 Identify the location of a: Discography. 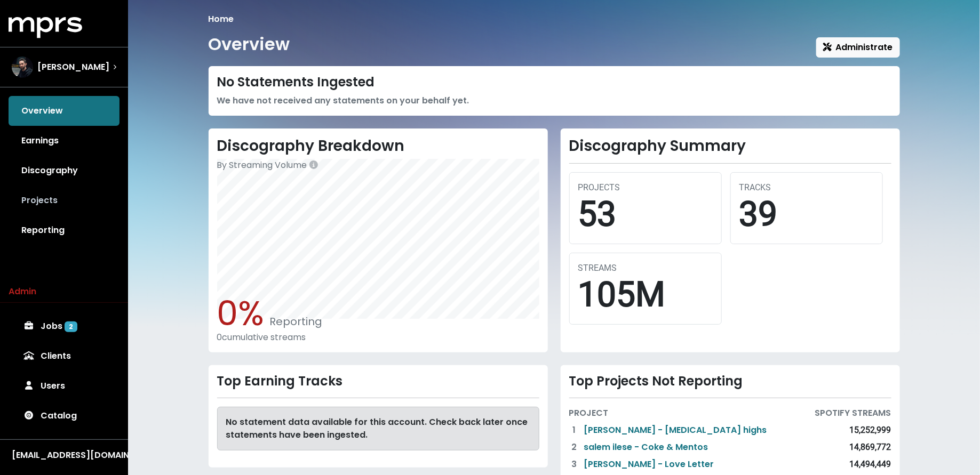
(64, 171).